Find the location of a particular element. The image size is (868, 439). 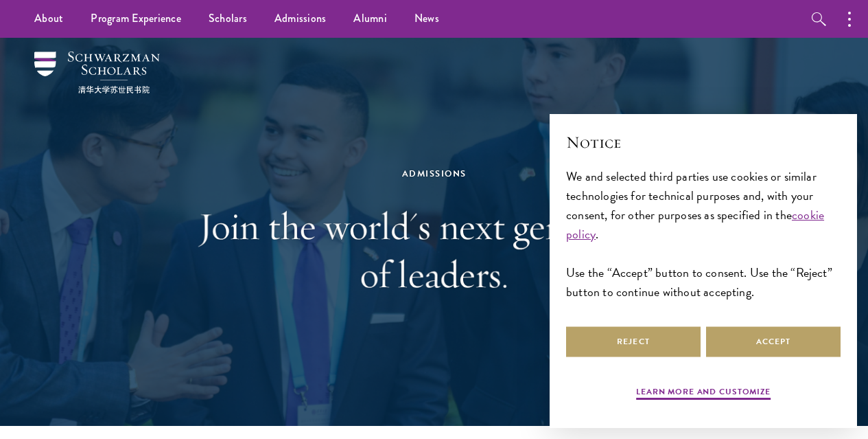

div: We and selected third parties use cookies or similar technologies for technical purposes and, wit... is located at coordinates (703, 234).